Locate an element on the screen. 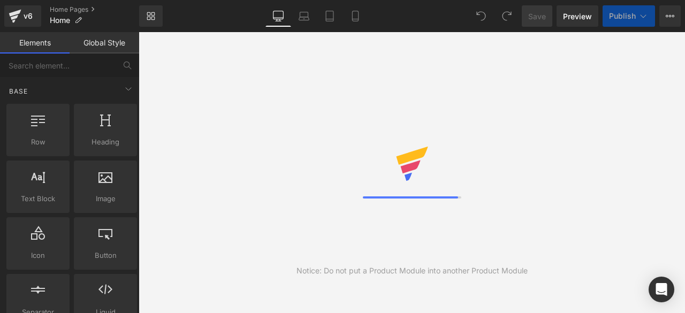  button: Undo is located at coordinates (481, 16).